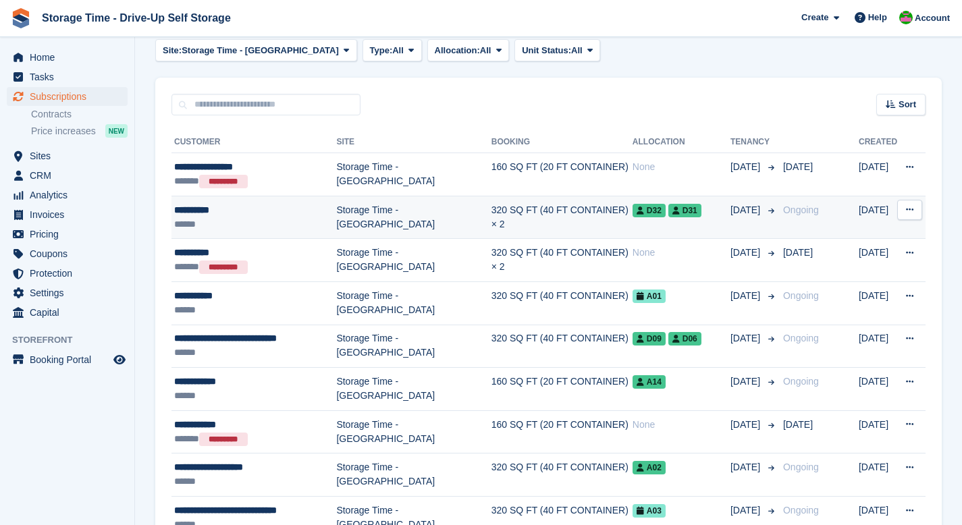  What do you see at coordinates (381, 51) in the screenshot?
I see `span: Type:` at bounding box center [381, 51].